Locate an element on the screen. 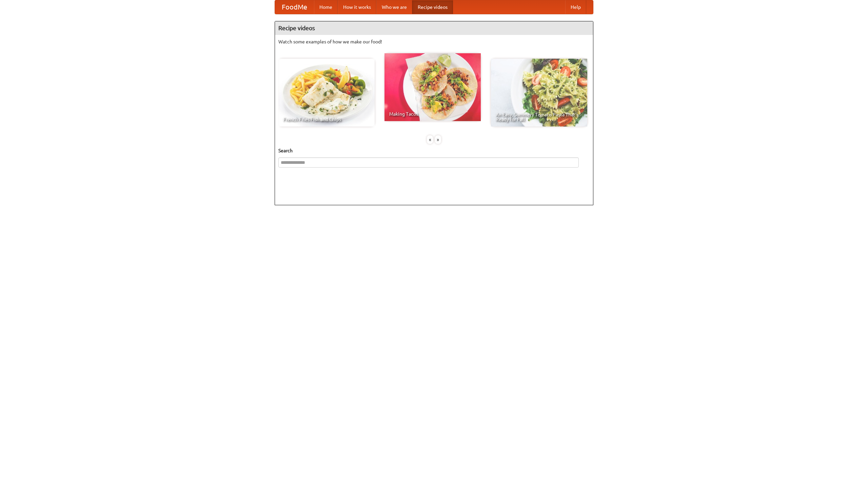 The height and width of the screenshot is (480, 868). p: Watch some examples of how we make our food! is located at coordinates (434, 42).